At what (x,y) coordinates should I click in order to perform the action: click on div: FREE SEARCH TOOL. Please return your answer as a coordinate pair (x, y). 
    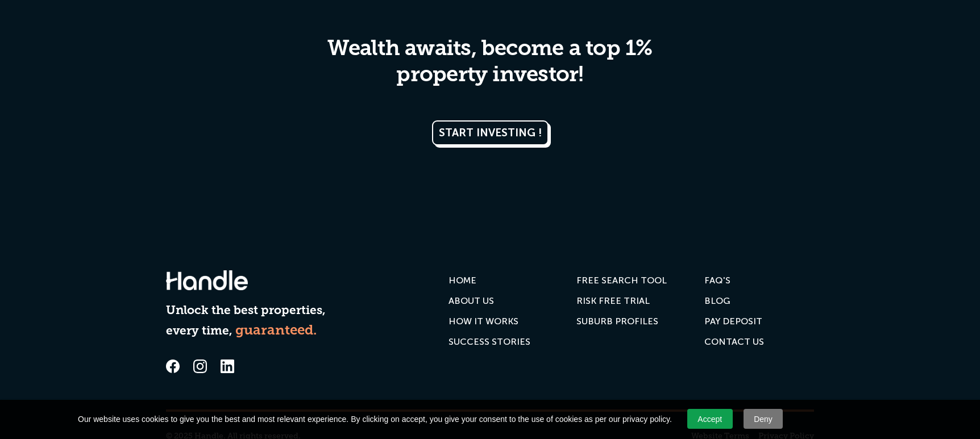
    Looking at the image, I should click on (621, 281).